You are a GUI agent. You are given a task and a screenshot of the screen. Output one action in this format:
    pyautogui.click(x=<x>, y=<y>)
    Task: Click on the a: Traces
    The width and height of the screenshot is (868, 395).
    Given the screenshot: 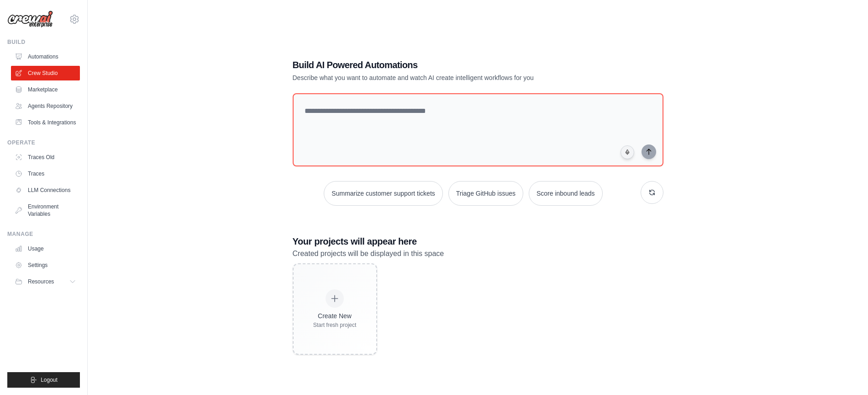 What is the action you would take?
    pyautogui.click(x=45, y=174)
    